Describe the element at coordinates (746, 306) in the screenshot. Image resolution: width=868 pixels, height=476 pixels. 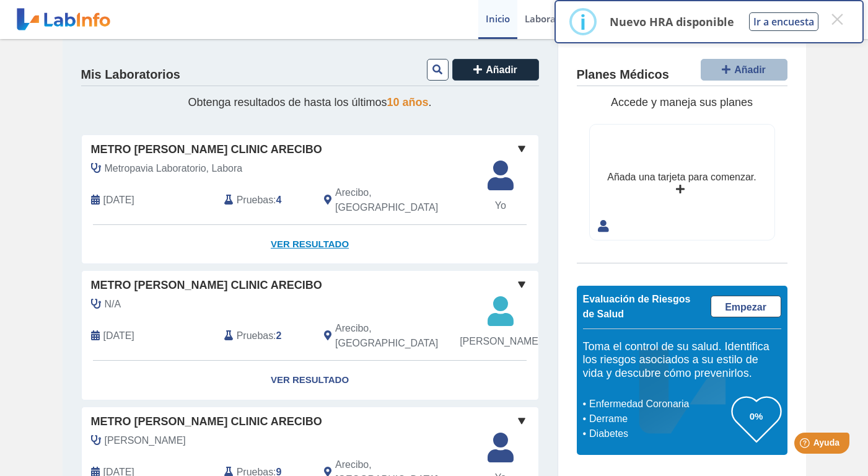
I see `a: Empezar` at that location.